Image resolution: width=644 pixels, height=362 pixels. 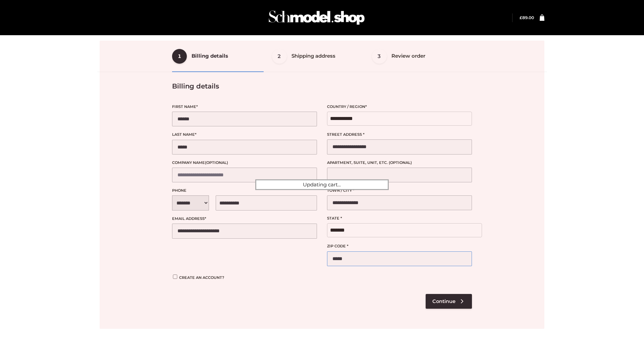 What do you see at coordinates (527, 18) in the screenshot?
I see `a: £89.00` at bounding box center [527, 18].